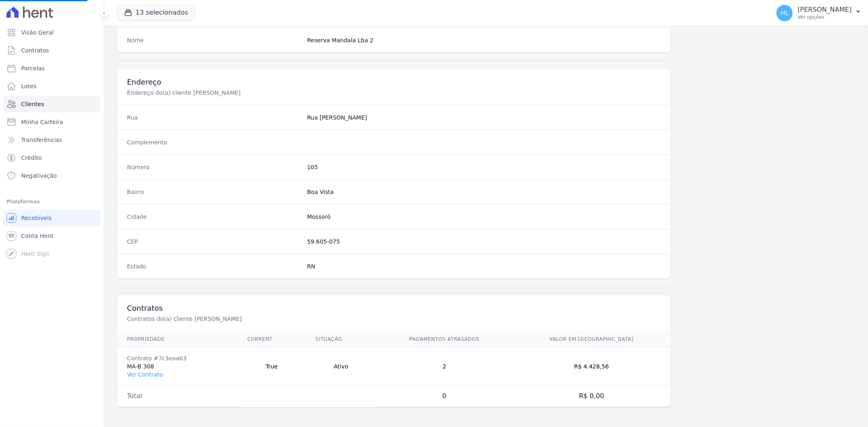 Image resolution: width=868 pixels, height=427 pixels. I want to click on button: 13 selecionados, so click(156, 13).